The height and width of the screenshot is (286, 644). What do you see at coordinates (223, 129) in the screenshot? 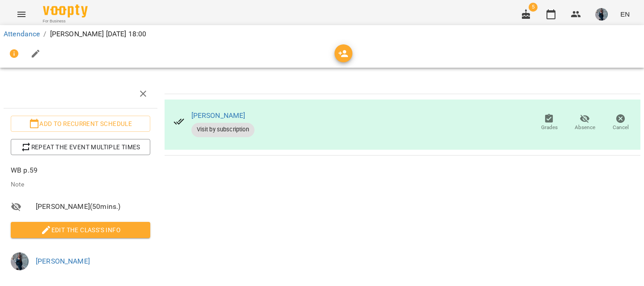
I see `span: Visit by subscription` at bounding box center [223, 129].